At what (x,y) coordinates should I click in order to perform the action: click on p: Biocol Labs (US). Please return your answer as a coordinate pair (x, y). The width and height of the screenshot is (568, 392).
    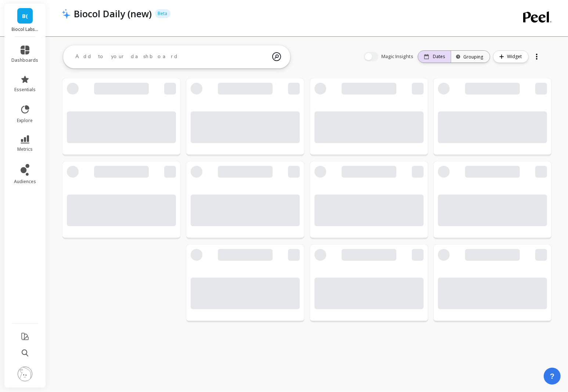
    Looking at the image, I should click on (25, 29).